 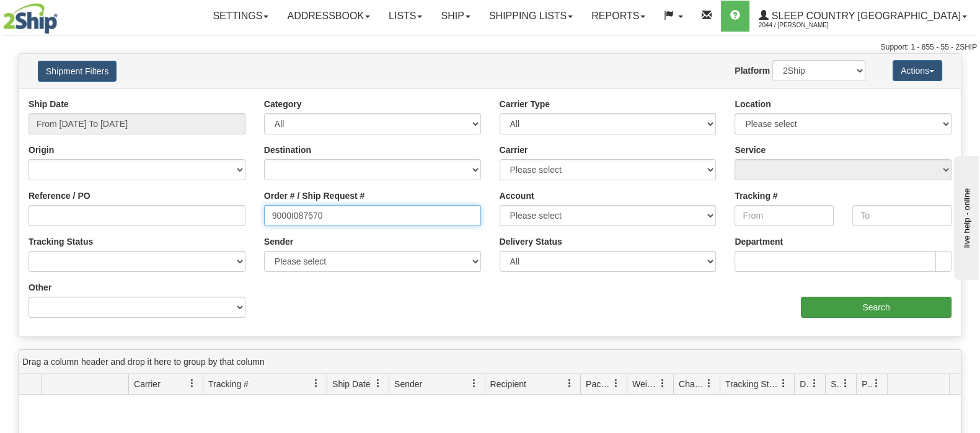 I want to click on label: Carrier Type, so click(x=525, y=104).